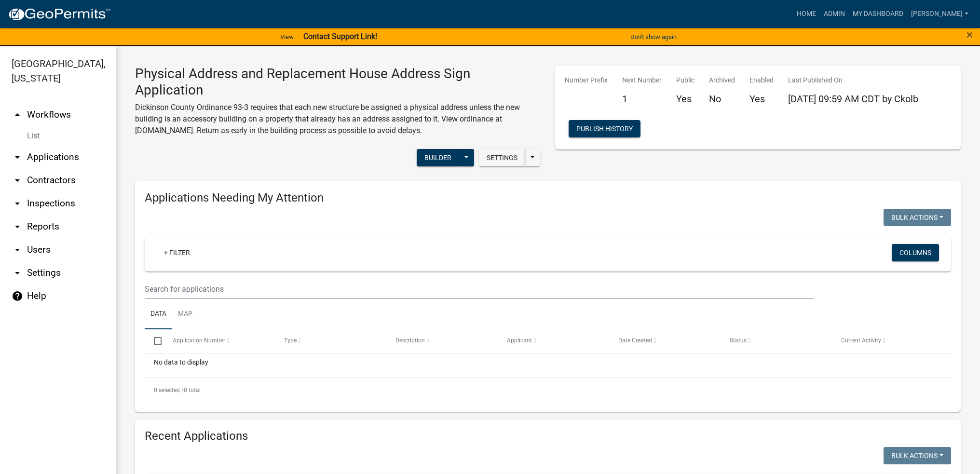 Image resolution: width=980 pixels, height=474 pixels. What do you see at coordinates (17, 296) in the screenshot?
I see `i: help` at bounding box center [17, 296].